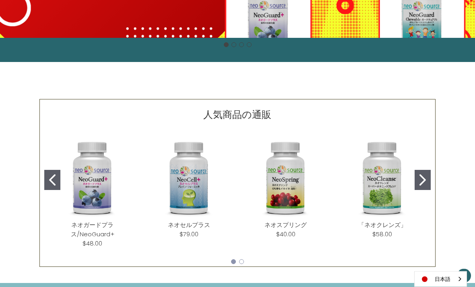  I want to click on aside: Language selected: 日本語, so click(440, 279).